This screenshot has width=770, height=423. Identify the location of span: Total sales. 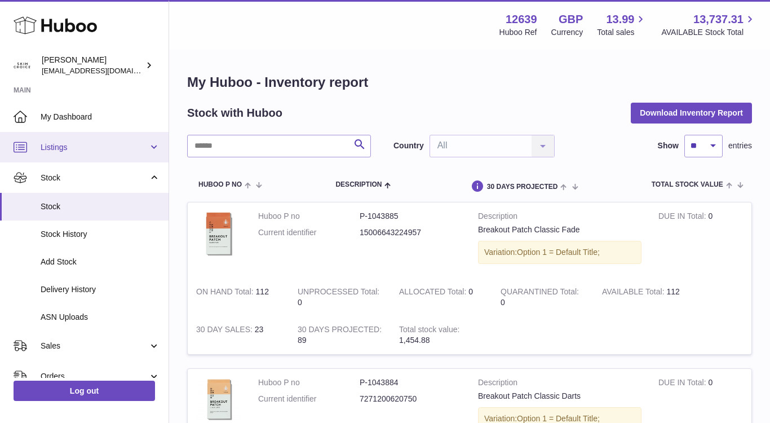
(622, 32).